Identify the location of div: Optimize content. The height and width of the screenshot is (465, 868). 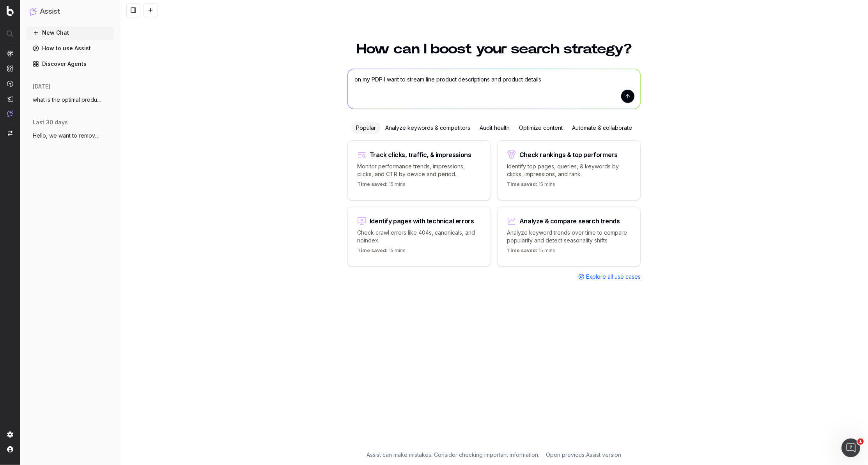
(541, 128).